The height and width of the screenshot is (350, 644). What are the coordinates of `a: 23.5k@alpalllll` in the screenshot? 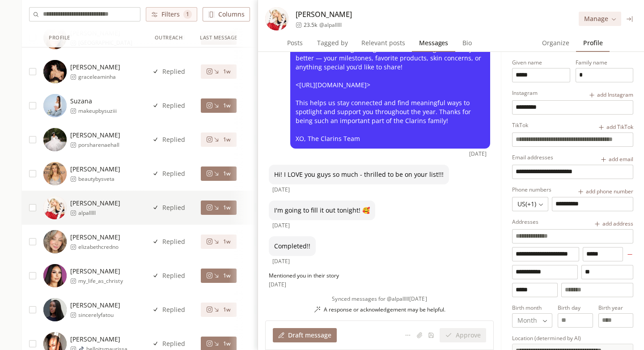 It's located at (319, 25).